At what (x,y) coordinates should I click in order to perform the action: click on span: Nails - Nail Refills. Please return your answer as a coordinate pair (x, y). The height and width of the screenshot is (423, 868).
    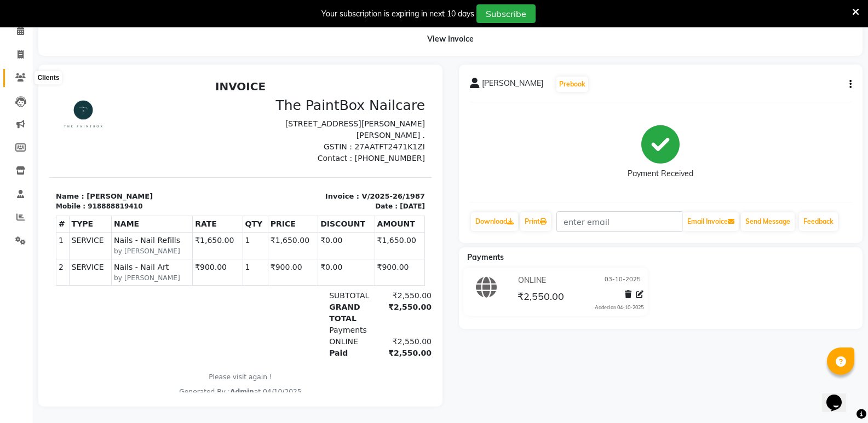
    Looking at the image, I should click on (103, 165).